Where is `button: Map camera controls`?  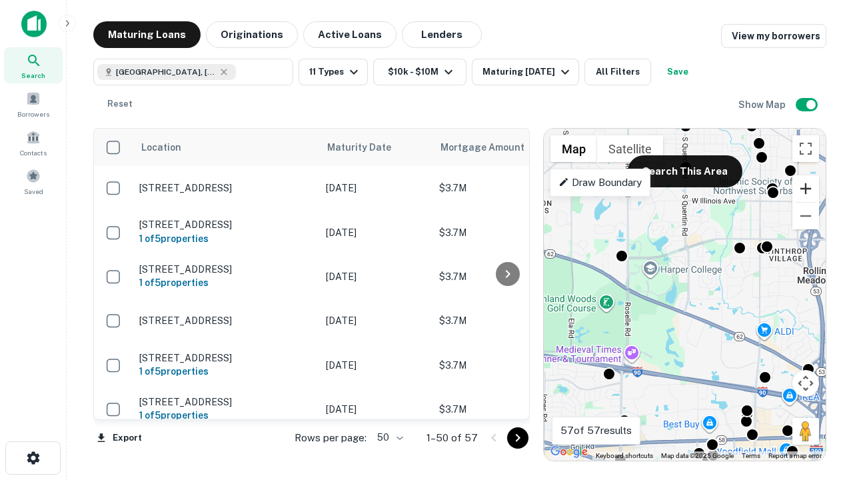
button: Map camera controls is located at coordinates (806, 383).